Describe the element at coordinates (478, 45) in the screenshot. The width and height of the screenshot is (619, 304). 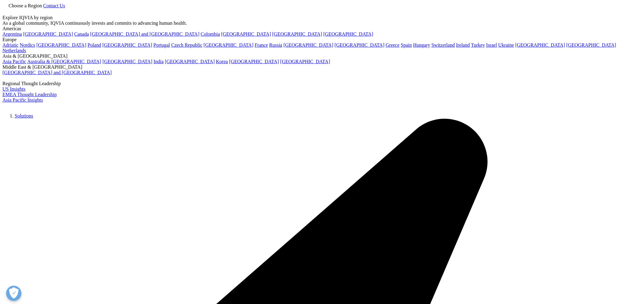
I see `a: Turkey` at that location.